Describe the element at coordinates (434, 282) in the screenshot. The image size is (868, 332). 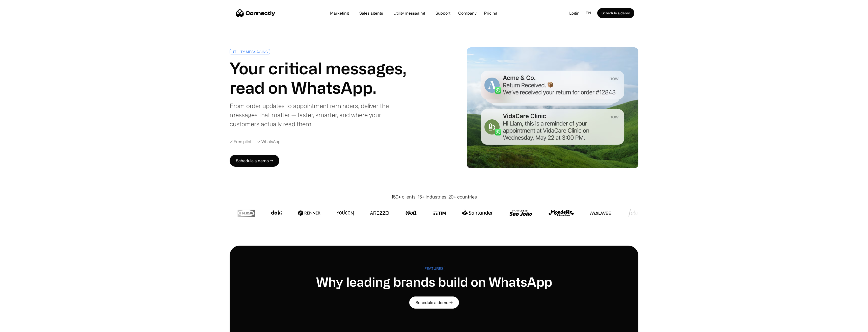
I see `h1: Why leading brands build on WhatsApp` at that location.